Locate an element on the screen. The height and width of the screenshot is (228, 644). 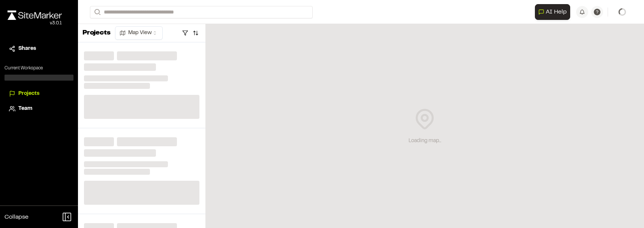
span: Shares is located at coordinates (27, 49).